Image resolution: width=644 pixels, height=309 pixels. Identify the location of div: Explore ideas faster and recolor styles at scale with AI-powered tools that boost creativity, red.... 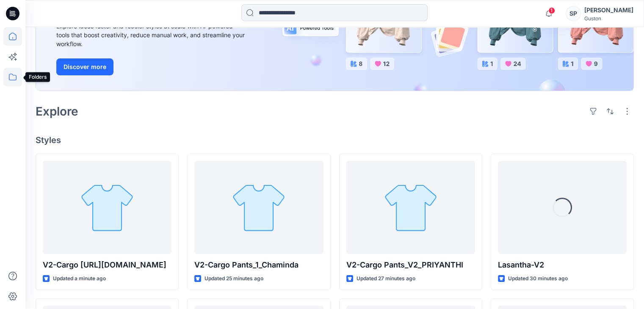
(151, 35).